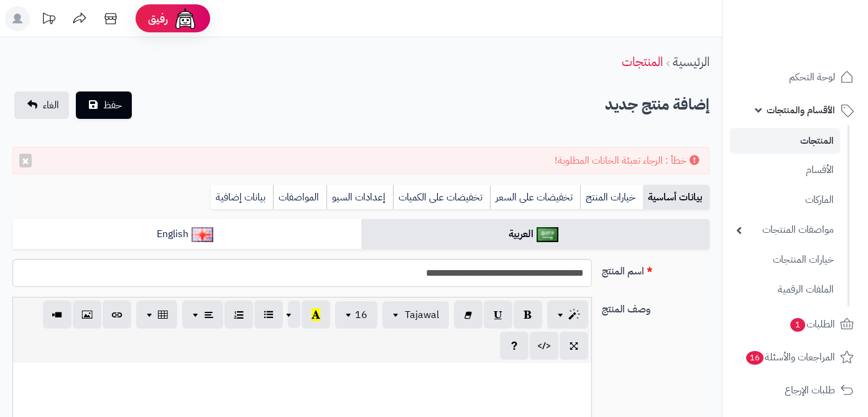 The height and width of the screenshot is (417, 868). I want to click on span: طلبات الإرجاع, so click(810, 390).